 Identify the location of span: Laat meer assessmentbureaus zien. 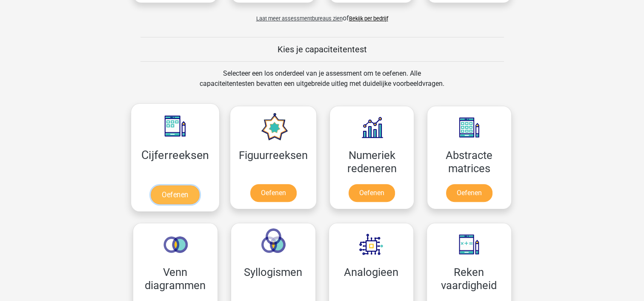
(299, 18).